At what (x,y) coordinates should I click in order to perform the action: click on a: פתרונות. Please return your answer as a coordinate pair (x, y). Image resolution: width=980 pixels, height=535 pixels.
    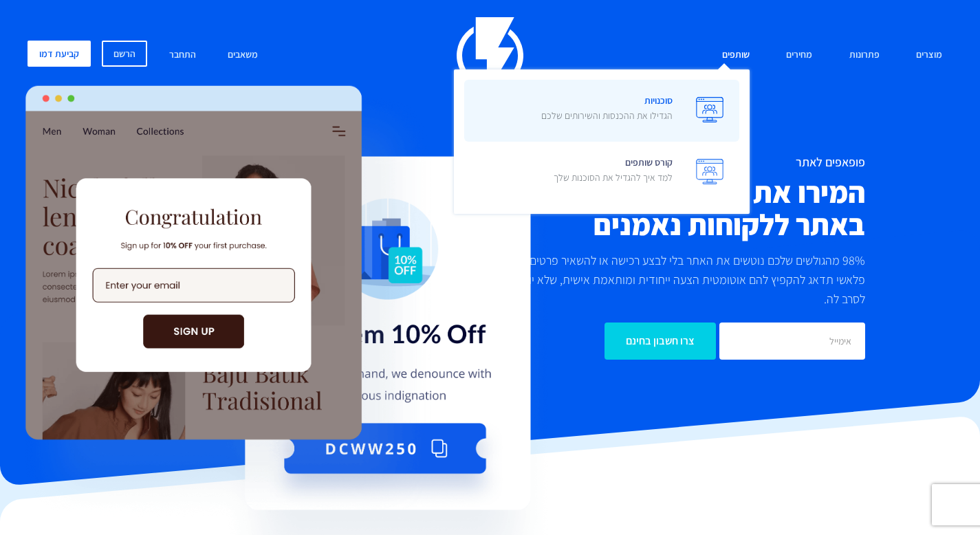
    Looking at the image, I should click on (865, 55).